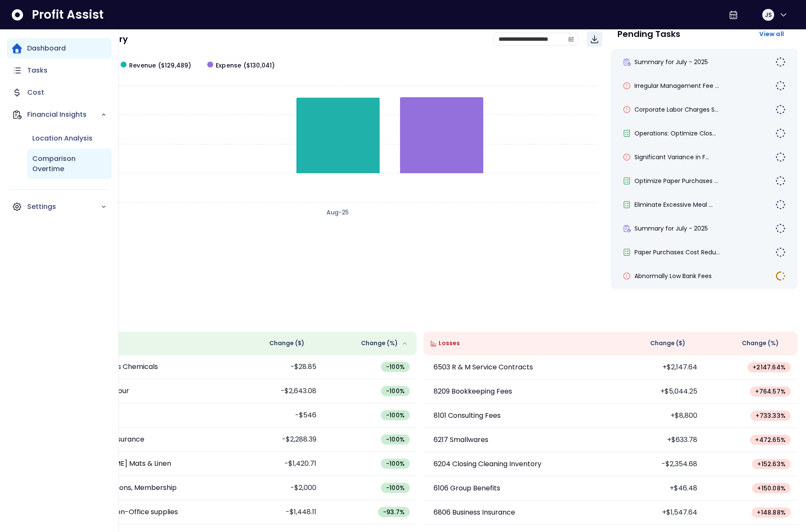  I want to click on span: + 472.65 %, so click(771, 440).